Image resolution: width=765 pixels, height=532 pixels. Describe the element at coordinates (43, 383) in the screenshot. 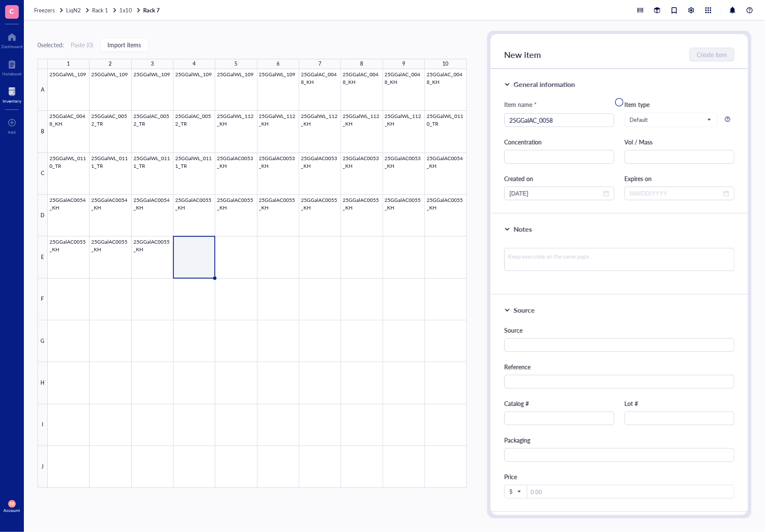

I see `div: H` at that location.